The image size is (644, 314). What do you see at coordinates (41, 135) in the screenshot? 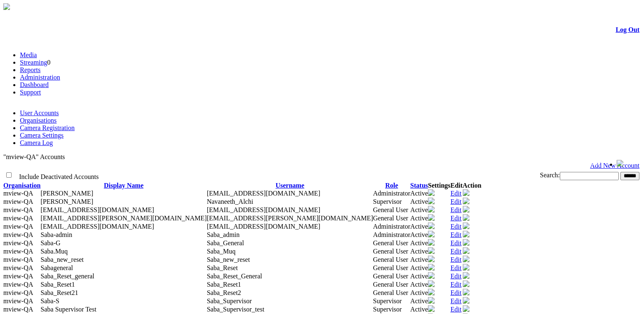
I see `a: Camera Settings` at bounding box center [41, 135].